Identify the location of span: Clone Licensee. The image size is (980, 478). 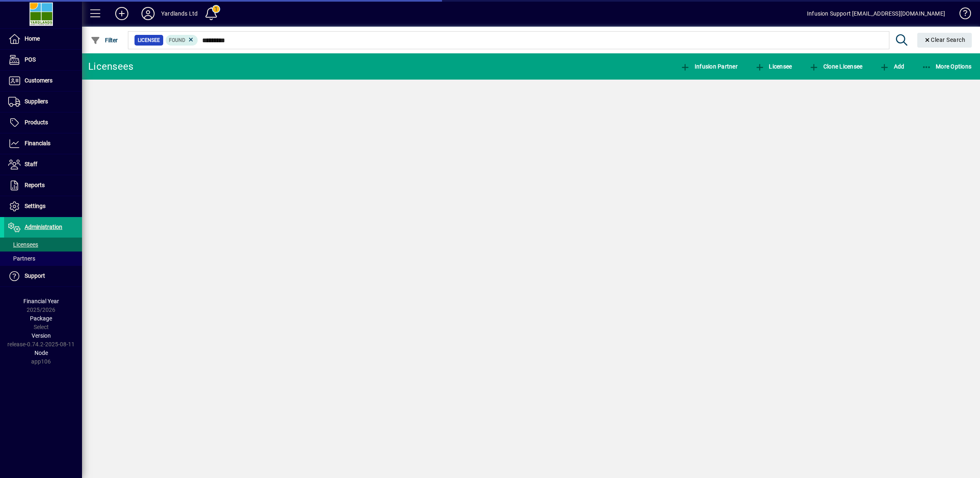
(835, 67).